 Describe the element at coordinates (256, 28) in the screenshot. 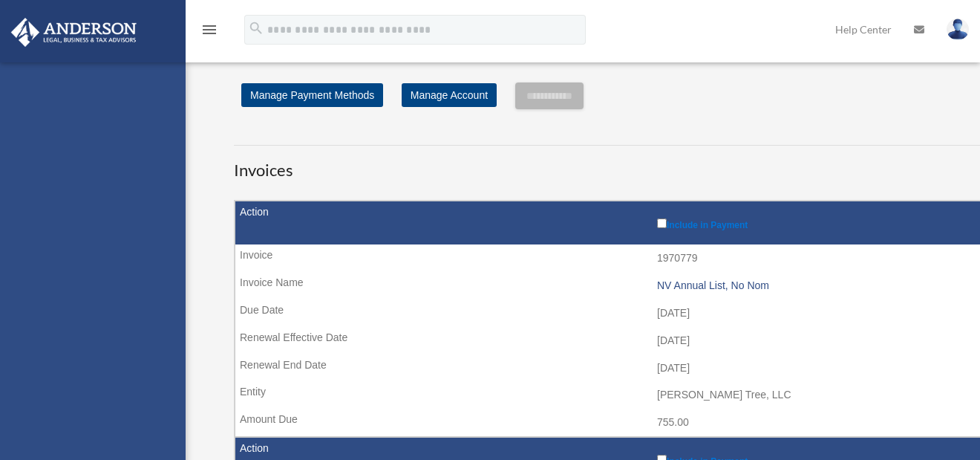

I see `i: search` at that location.